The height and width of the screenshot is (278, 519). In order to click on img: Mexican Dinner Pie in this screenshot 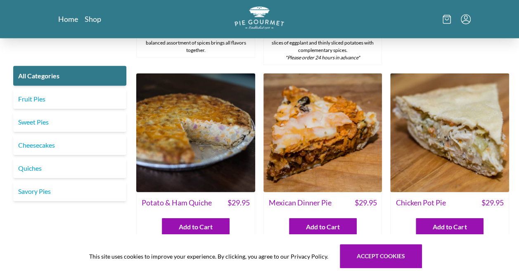, I will do `click(323, 133)`.